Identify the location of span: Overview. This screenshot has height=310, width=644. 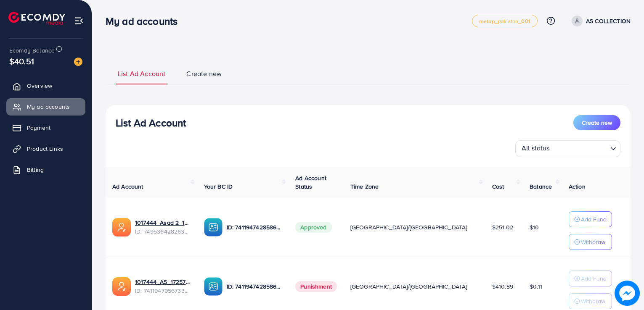
(40, 86).